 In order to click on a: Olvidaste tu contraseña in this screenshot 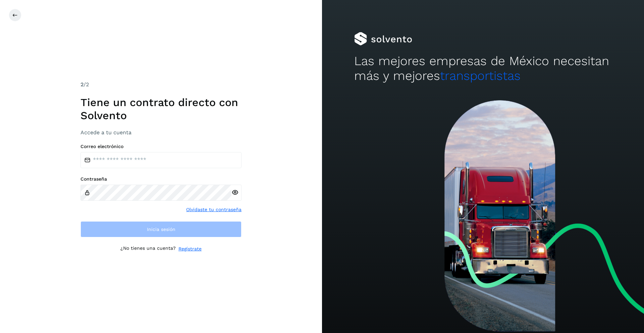, I will do `click(214, 210)`.